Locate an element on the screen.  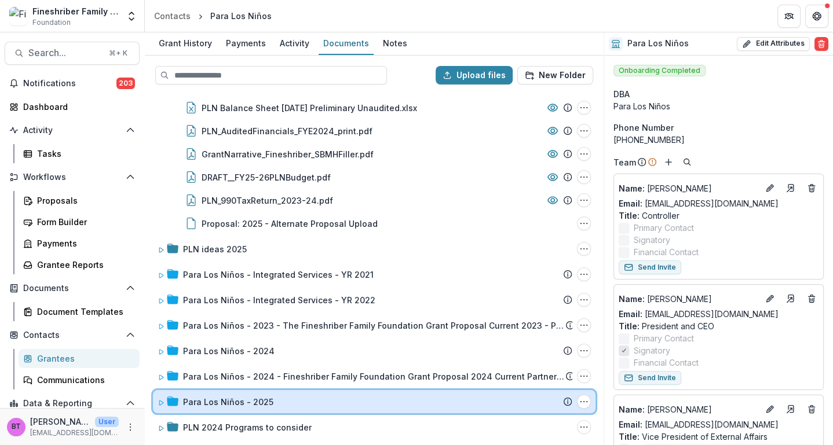
button: Para Los Niños - 2024 - Fineshriber Family Foundation Grant Proposal 2024 Current Partner - Progr... is located at coordinates (584, 376).